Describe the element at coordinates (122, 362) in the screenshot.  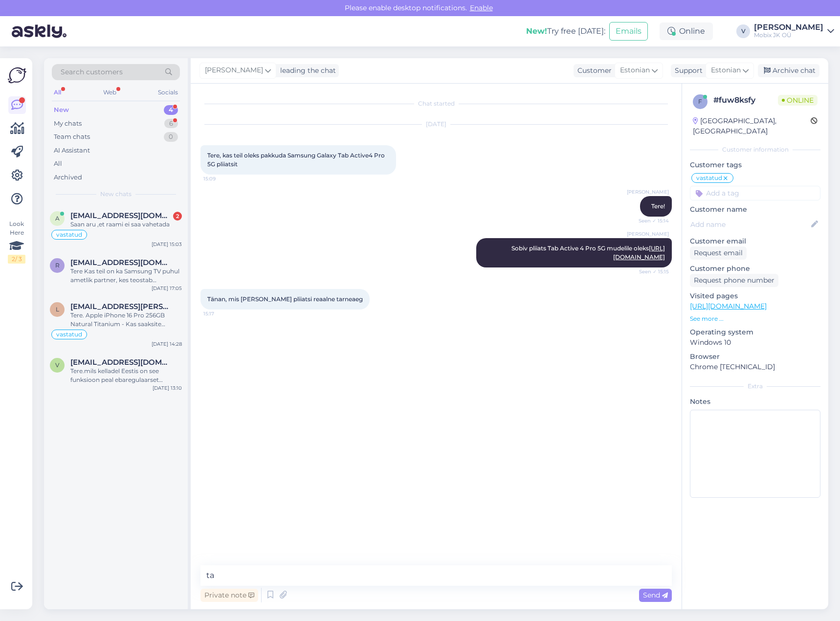
I see `span: valdek.veod@gmail.com` at that location.